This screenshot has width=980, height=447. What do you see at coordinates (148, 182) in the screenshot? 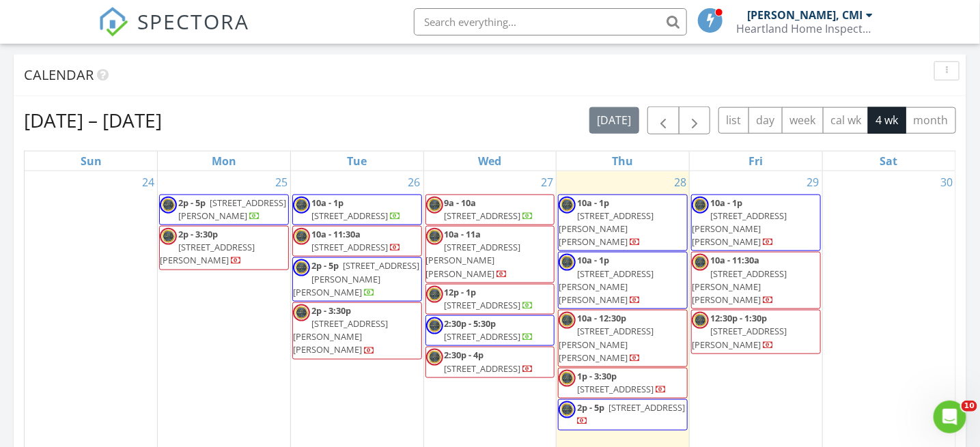
I see `a: Go to August 24, 2025` at bounding box center [148, 182].